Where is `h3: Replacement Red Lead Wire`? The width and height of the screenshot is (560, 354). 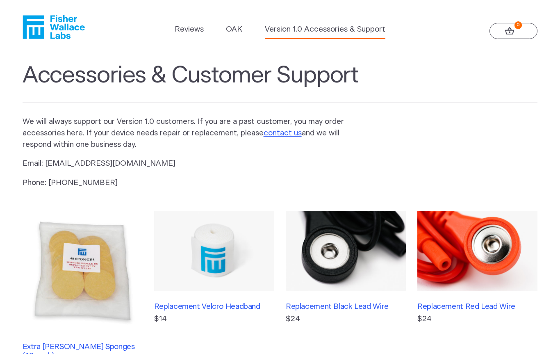
h3: Replacement Red Lead Wire is located at coordinates (477, 306).